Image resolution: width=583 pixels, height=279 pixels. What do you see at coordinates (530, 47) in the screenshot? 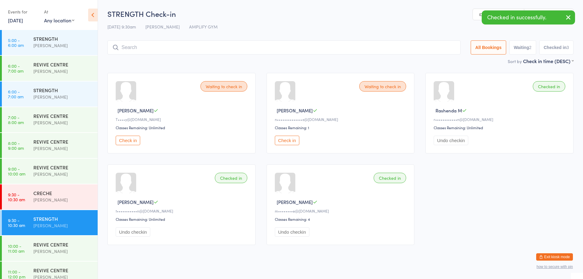
I see `div: 2` at bounding box center [530, 47].